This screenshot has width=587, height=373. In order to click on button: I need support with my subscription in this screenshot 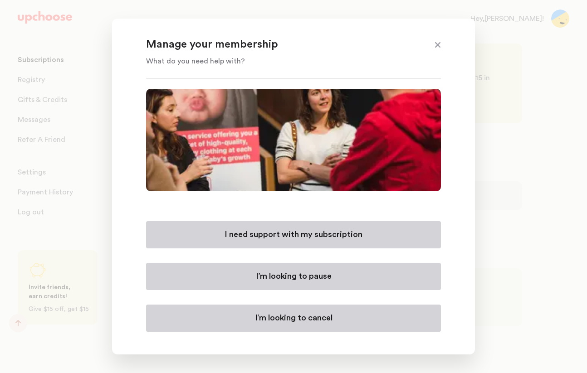, I will do `click(293, 235)`.